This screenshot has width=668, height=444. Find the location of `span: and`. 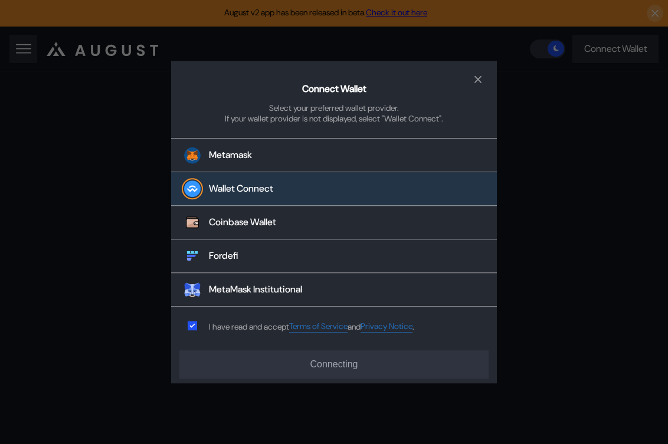

span: and is located at coordinates (354, 327).